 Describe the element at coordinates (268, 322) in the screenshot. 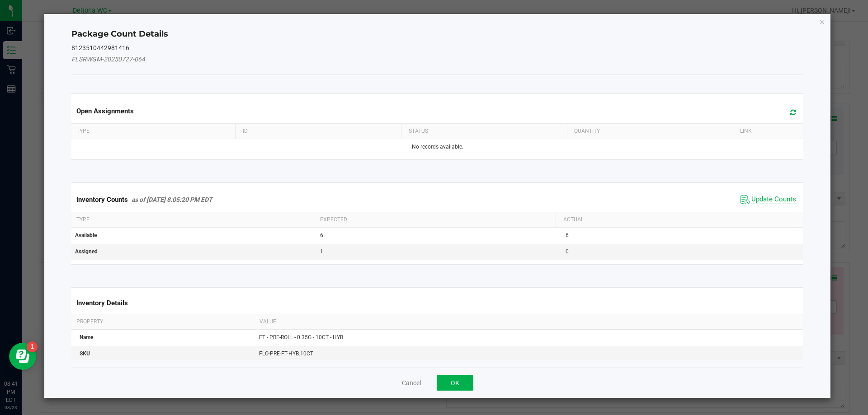

I see `span: Value` at that location.